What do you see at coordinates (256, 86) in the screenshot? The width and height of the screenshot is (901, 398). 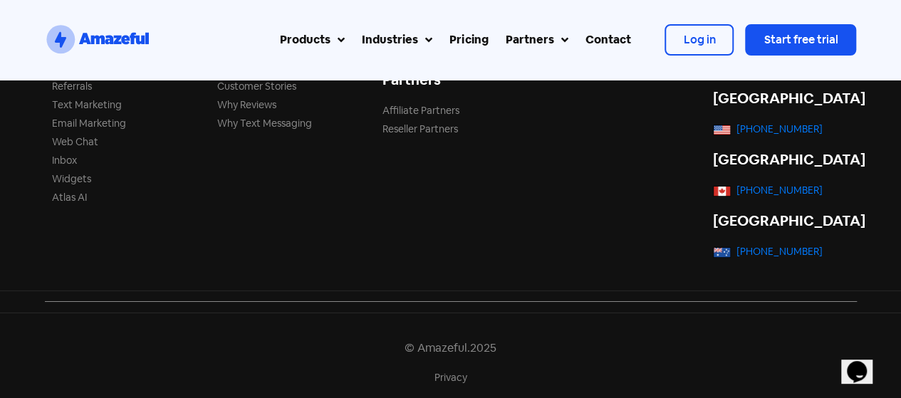 I see `a: Customer Stories` at bounding box center [256, 86].